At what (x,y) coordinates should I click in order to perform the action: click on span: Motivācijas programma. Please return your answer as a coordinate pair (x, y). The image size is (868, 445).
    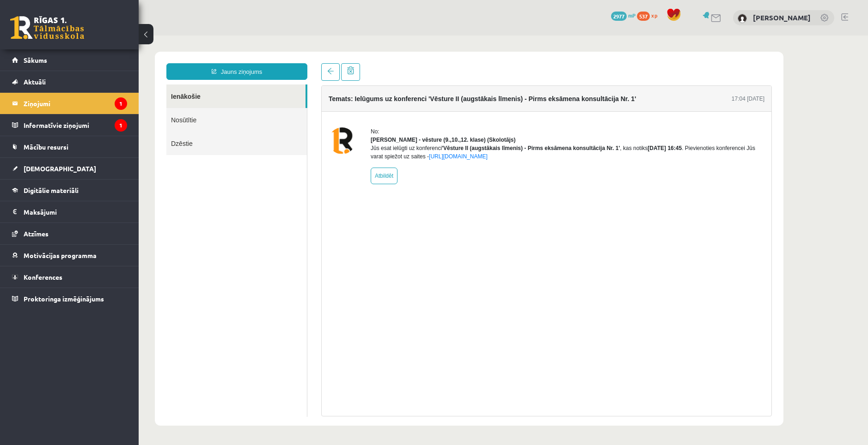
    Looking at the image, I should click on (60, 255).